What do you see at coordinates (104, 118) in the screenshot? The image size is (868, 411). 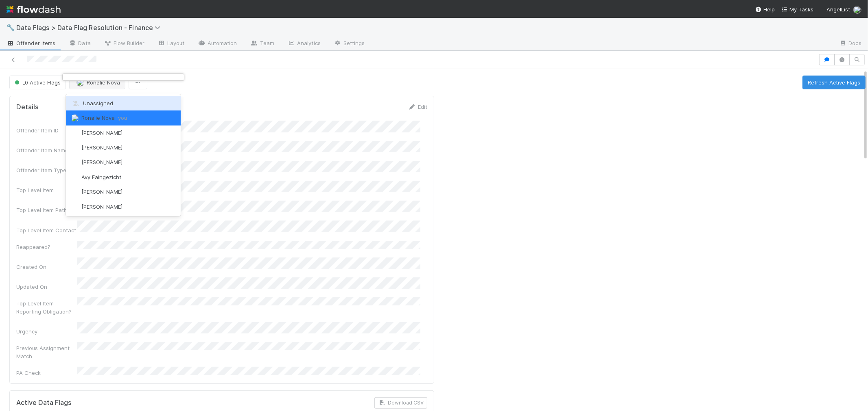 I see `span: Ronalie Nova` at bounding box center [104, 118].